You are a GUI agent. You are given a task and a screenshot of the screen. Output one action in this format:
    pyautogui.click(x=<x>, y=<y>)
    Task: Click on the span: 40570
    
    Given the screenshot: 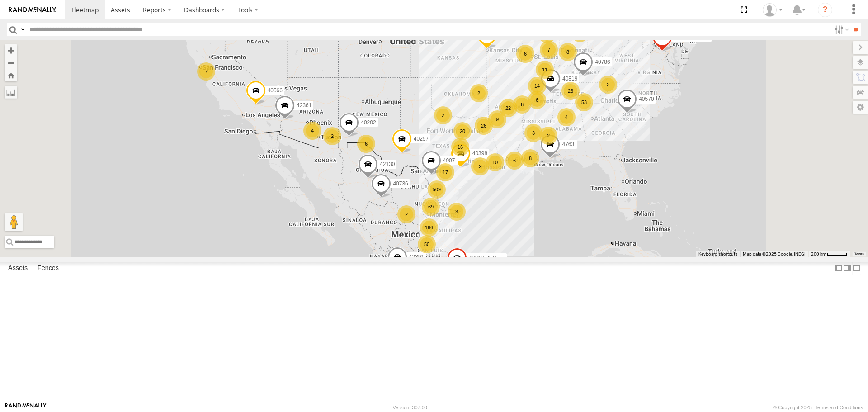 What is the action you would take?
    pyautogui.click(x=646, y=99)
    